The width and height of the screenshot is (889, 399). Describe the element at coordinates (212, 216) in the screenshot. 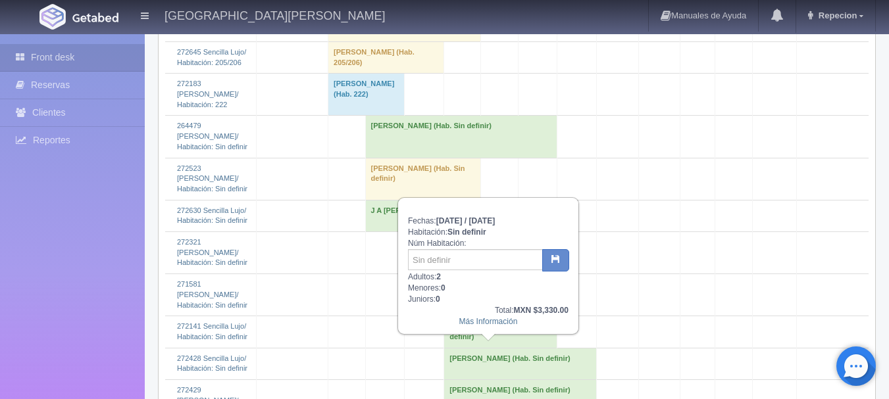

I see `a: 272630 Sencilla Lujo/Habitación: Sin definir` at that location.